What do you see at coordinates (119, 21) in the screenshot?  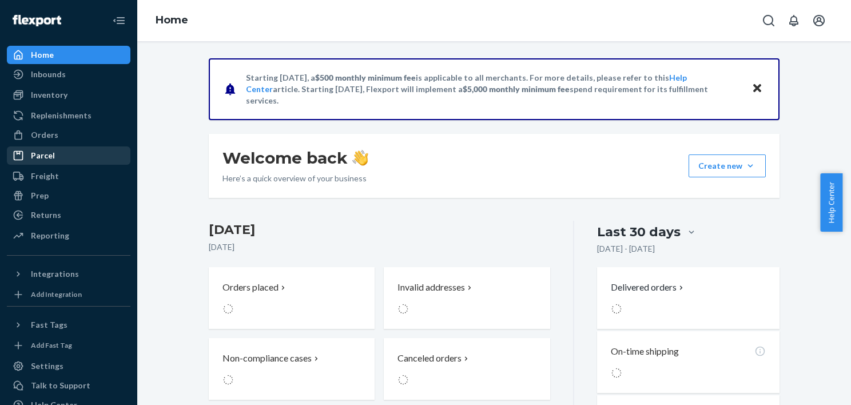 I see `button: Close Navigation` at bounding box center [119, 21].